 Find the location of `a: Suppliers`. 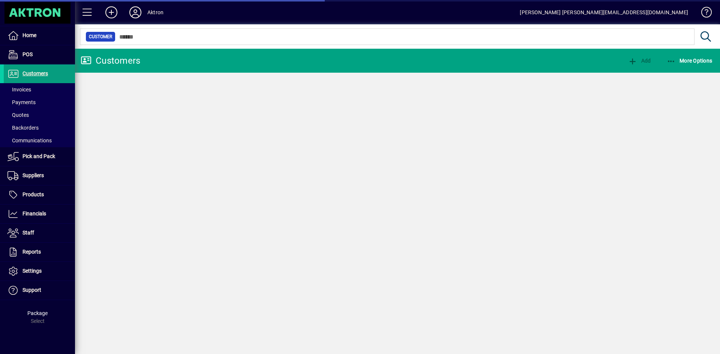

a: Suppliers is located at coordinates (39, 176).